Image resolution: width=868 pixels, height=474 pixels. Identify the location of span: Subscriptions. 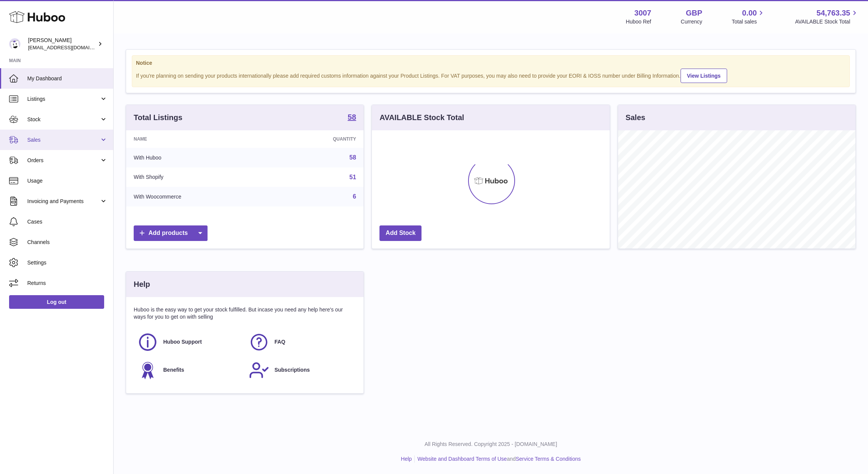
(292, 370).